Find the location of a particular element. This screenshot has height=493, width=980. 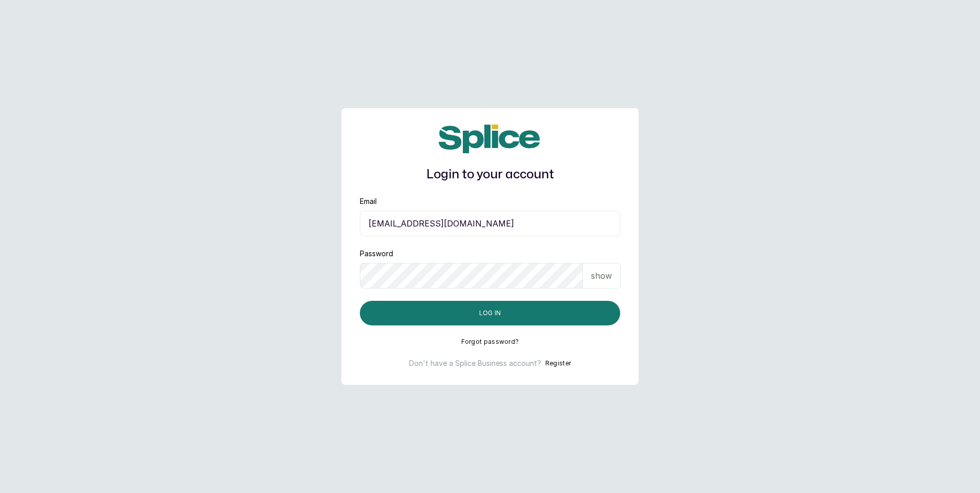

button: Forgot password? is located at coordinates (490, 342).